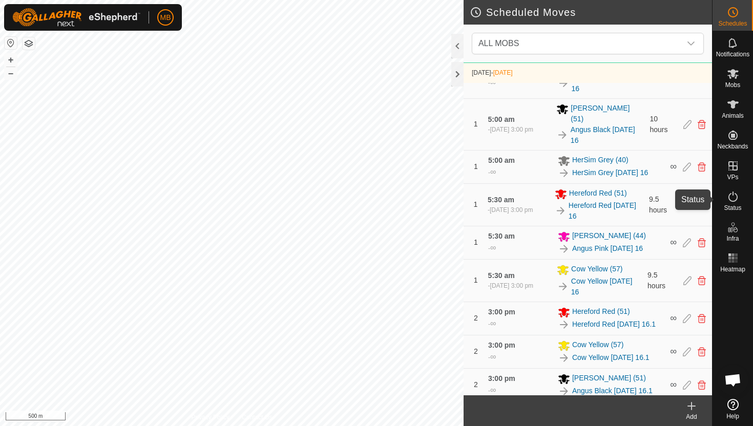 The image size is (753, 426). What do you see at coordinates (210, 417) in the screenshot?
I see `a: Privacy Policy` at bounding box center [210, 417].